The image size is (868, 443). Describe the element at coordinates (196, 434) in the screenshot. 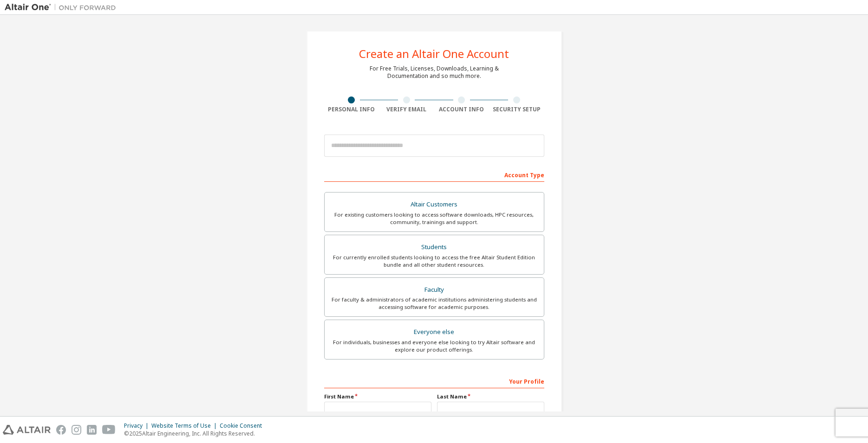

I see `p: © 2025 Altair Engineering, Inc. All Rights Reserved.` at that location.